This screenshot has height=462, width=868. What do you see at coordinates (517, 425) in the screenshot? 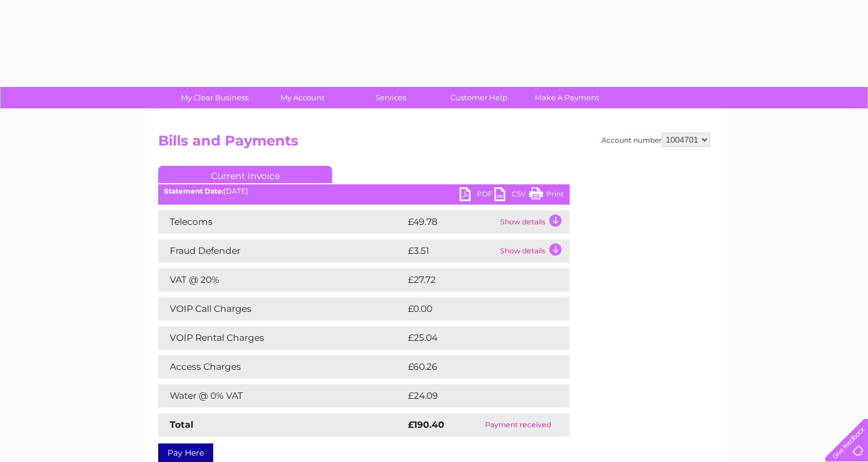
I see `td: Payment received` at bounding box center [517, 425].